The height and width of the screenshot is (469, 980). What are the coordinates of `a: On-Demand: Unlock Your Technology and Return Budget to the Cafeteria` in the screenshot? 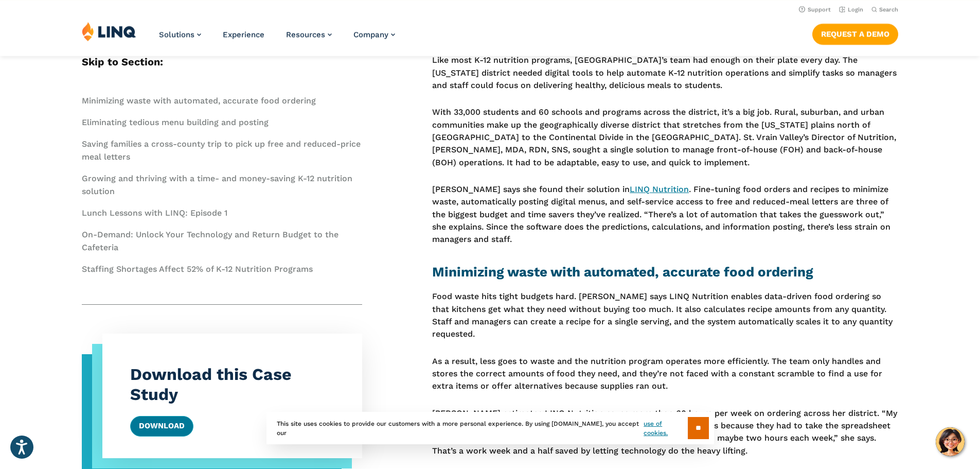 It's located at (210, 241).